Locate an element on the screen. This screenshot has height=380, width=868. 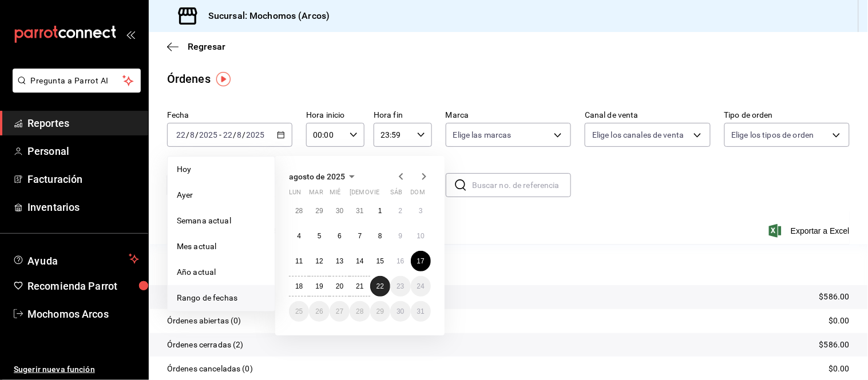
span: Personal is located at coordinates (83, 151).